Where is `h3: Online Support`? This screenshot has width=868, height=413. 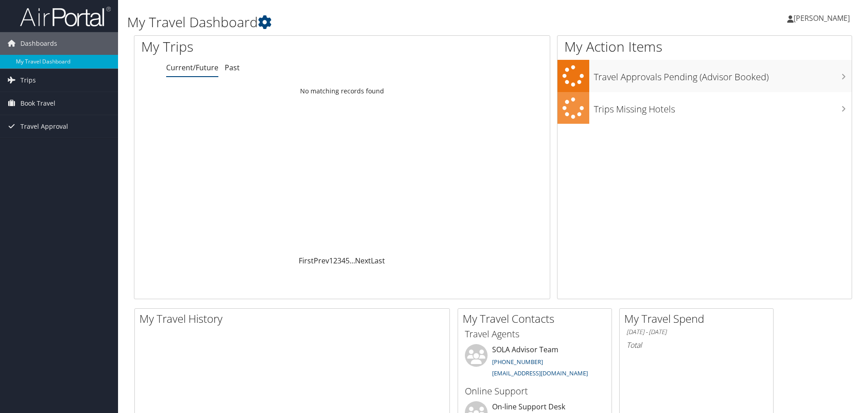 h3: Online Support is located at coordinates (535, 391).